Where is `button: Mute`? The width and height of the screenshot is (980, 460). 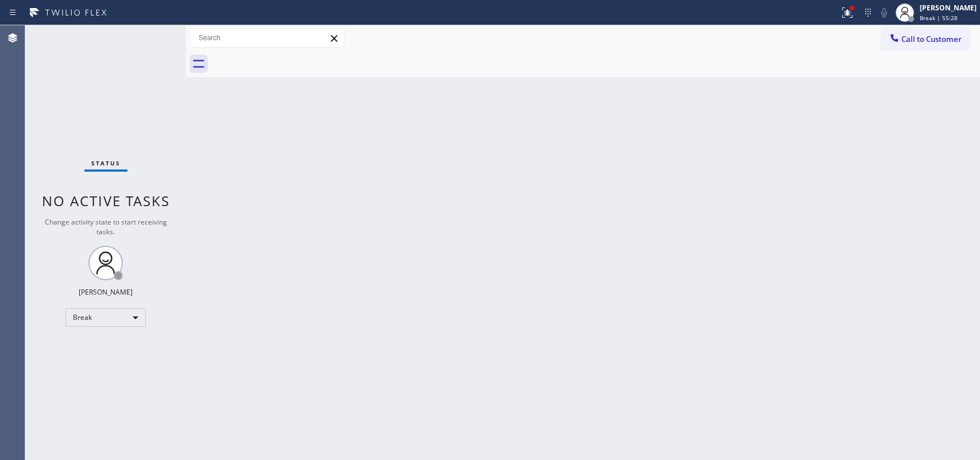
button: Mute is located at coordinates (884, 12).